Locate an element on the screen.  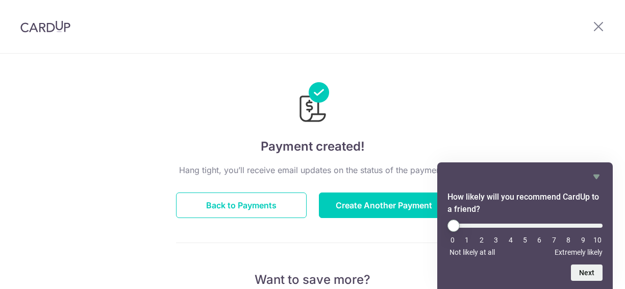
button: Create Another Payment is located at coordinates (384, 205).